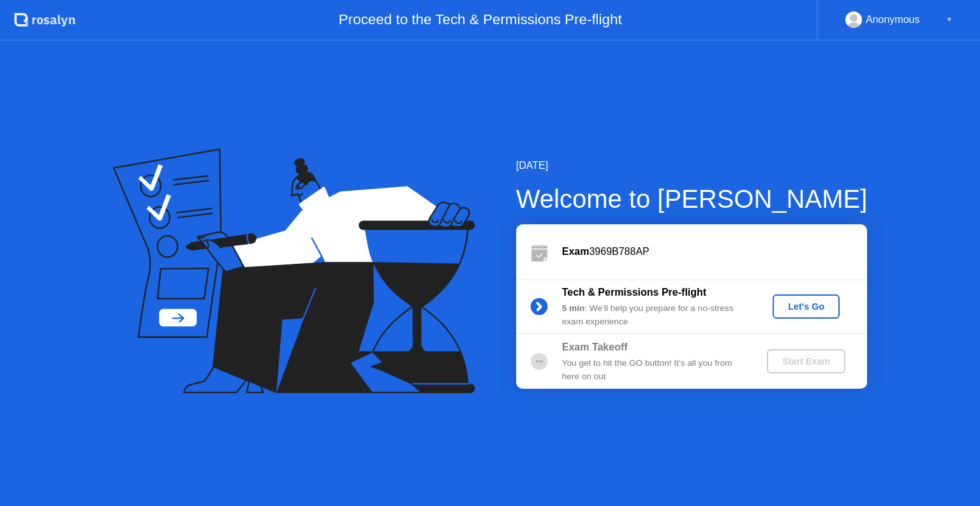 Image resolution: width=980 pixels, height=506 pixels. Describe the element at coordinates (806, 361) in the screenshot. I see `button: Start Exam` at that location.